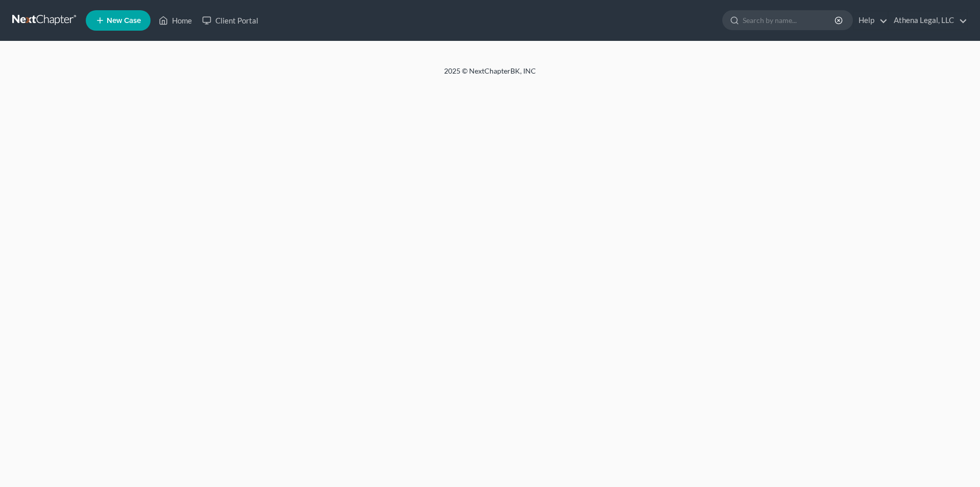 The image size is (980, 487). I want to click on a: Help, so click(870, 20).